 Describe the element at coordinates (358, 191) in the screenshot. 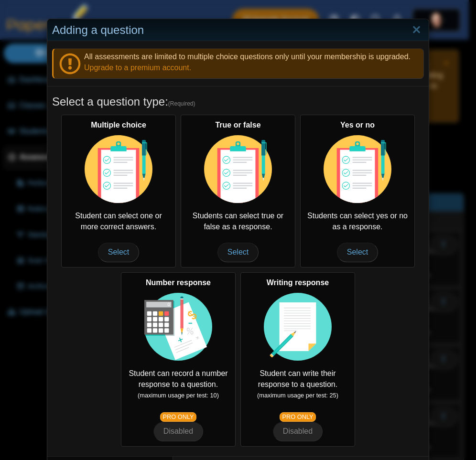

I see `div: Students can select yes or no as a response.` at that location.